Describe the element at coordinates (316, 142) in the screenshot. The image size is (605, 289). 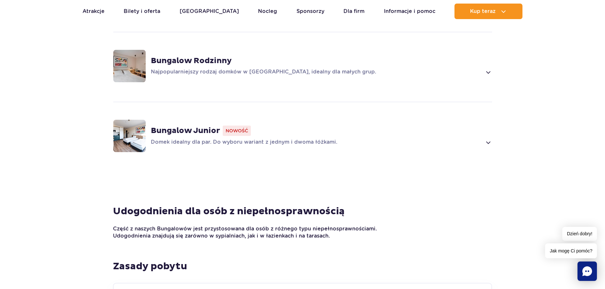
I see `p: Domek idealny dla par. Do wyboru wariant z jednym i dwoma łóżkami.` at that location.